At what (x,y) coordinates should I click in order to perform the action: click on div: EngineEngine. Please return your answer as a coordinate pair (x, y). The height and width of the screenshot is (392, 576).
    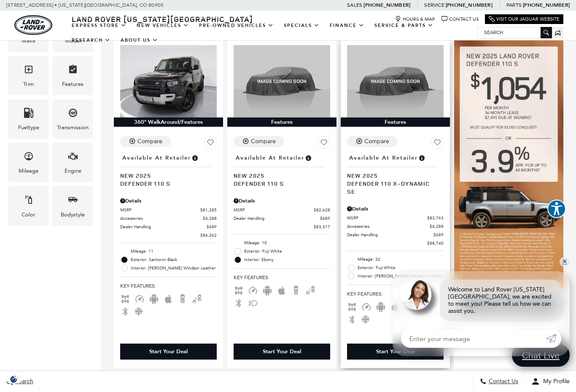
    Looking at the image, I should click on (73, 162).